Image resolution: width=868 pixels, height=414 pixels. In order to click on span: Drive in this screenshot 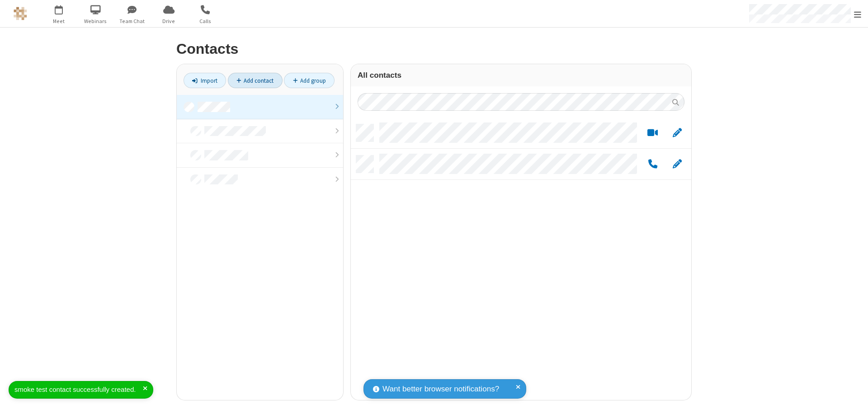, I will do `click(168, 21)`.